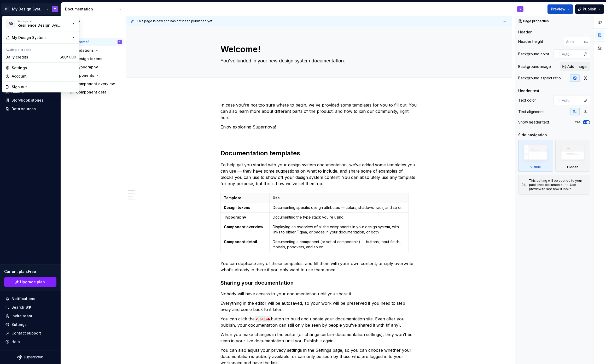  What do you see at coordinates (44, 76) in the screenshot?
I see `div: Account` at bounding box center [44, 76].